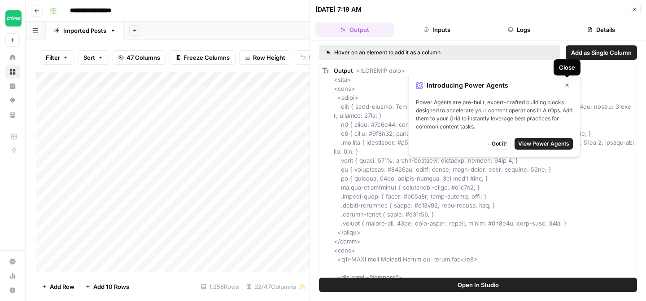  What do you see at coordinates (85, 31) in the screenshot?
I see `a: Imported Posts` at bounding box center [85, 31].